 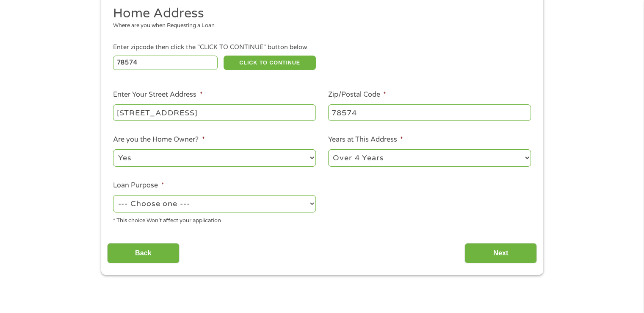 I want to click on input: 1 Main Street, so click(x=215, y=112).